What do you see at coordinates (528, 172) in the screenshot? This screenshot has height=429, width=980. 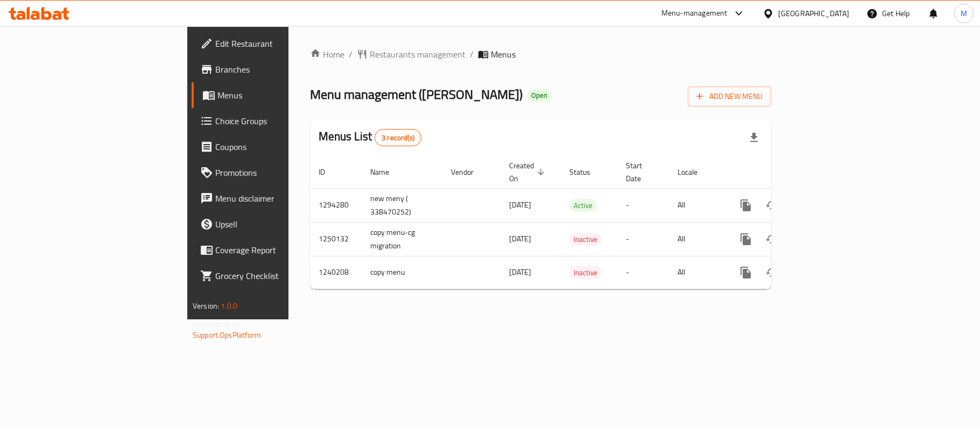 I see `span: Created On` at bounding box center [528, 172].